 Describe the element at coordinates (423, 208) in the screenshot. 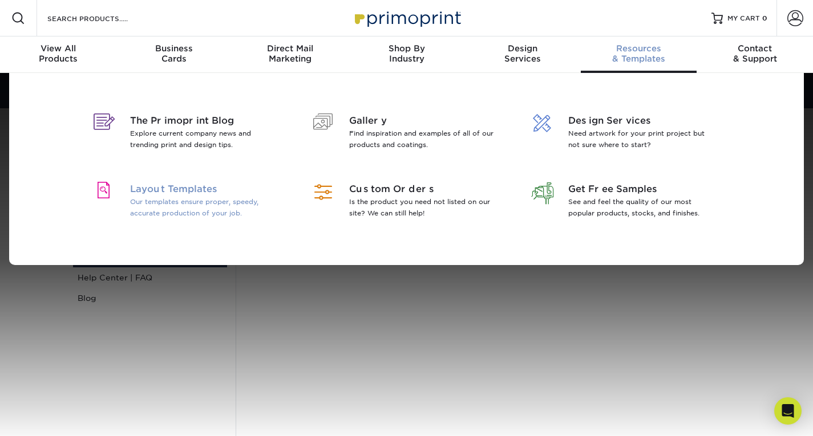

I see `p: Is the product you need not listed on our site? We can still help!` at that location.